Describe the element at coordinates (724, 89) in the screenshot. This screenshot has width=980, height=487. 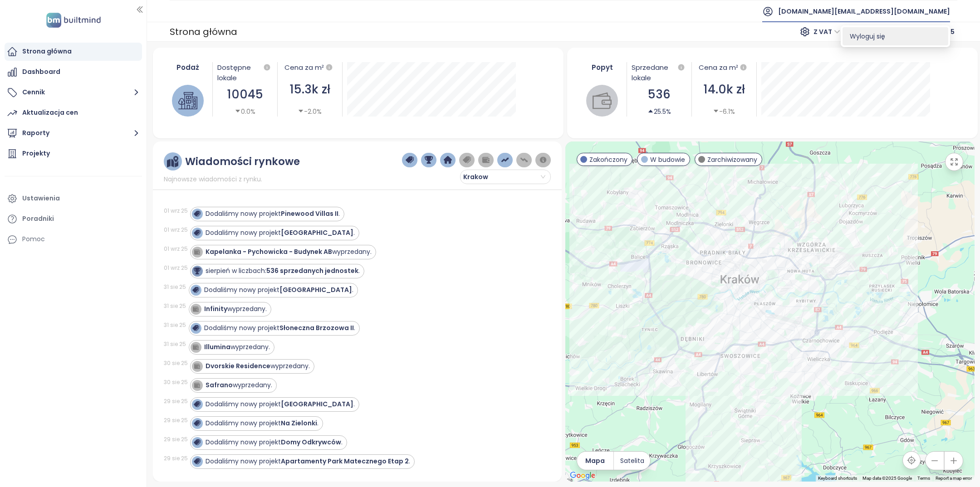
I see `div: 14.0k zł` at that location.